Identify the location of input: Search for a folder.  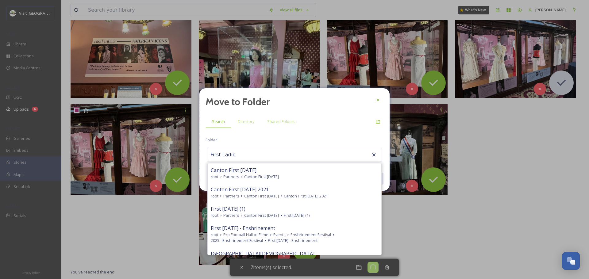
(241, 155).